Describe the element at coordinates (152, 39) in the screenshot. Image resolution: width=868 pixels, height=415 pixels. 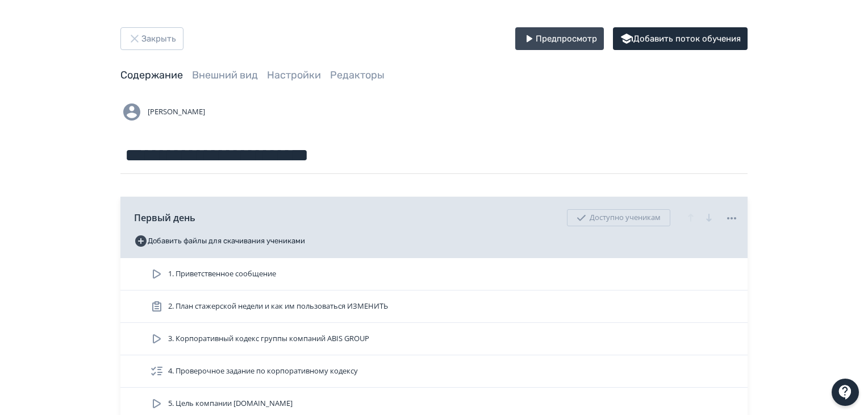
I see `button: Закрыть` at that location.